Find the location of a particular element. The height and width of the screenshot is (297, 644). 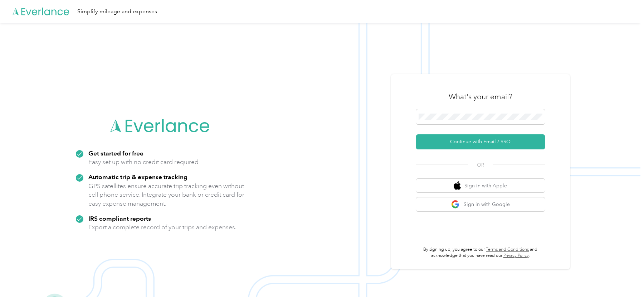

strong: Get started for free is located at coordinates (116, 153).